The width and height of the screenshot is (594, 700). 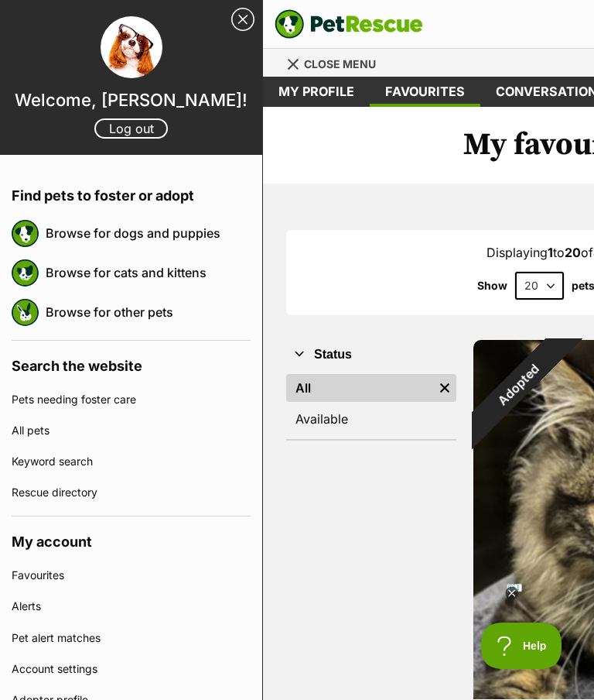 What do you see at coordinates (243, 20) in the screenshot?
I see `a: Close Sidebar` at bounding box center [243, 20].